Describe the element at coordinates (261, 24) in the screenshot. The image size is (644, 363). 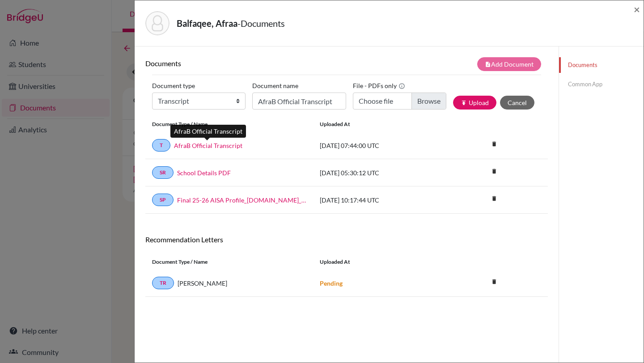
I see `span: - Documents` at that location.